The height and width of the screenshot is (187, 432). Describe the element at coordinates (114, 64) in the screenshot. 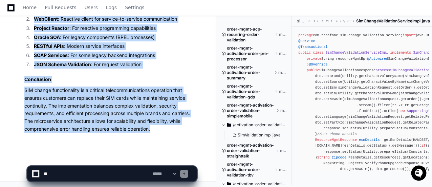

I see `li: : For request validation` at that location.